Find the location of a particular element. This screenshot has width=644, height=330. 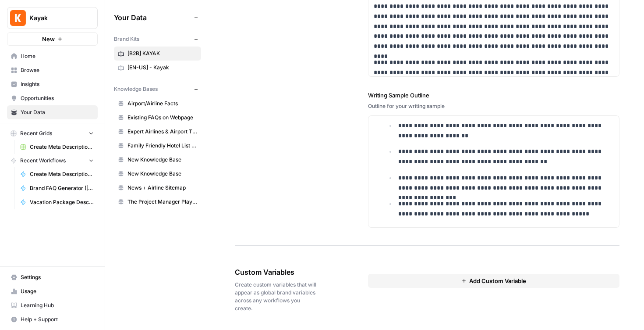

span: Add Custom Variable is located at coordinates (498, 281).